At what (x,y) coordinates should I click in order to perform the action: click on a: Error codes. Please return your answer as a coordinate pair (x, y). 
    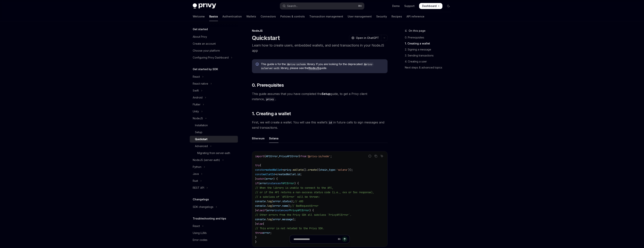
    Looking at the image, I should click on (214, 240).